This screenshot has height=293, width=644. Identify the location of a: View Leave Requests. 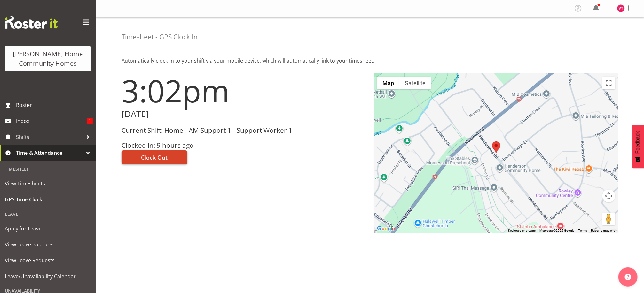
(48, 261).